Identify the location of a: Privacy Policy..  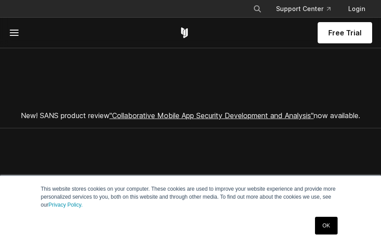
(65, 205).